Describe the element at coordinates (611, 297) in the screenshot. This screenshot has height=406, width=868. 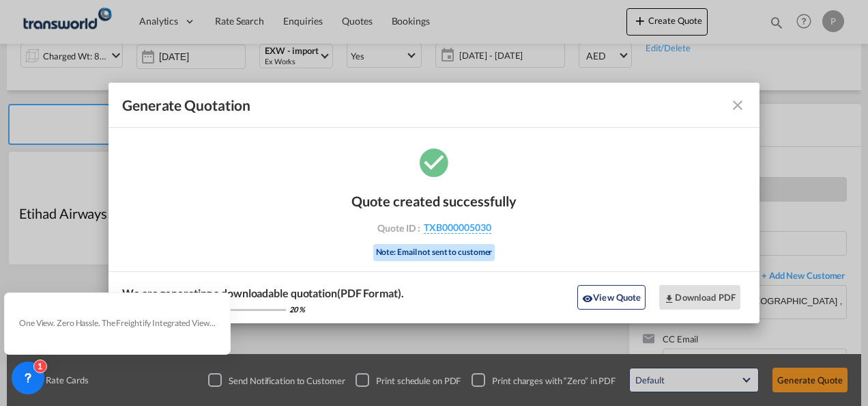
I see `button: icon-eyeView Quote` at that location.